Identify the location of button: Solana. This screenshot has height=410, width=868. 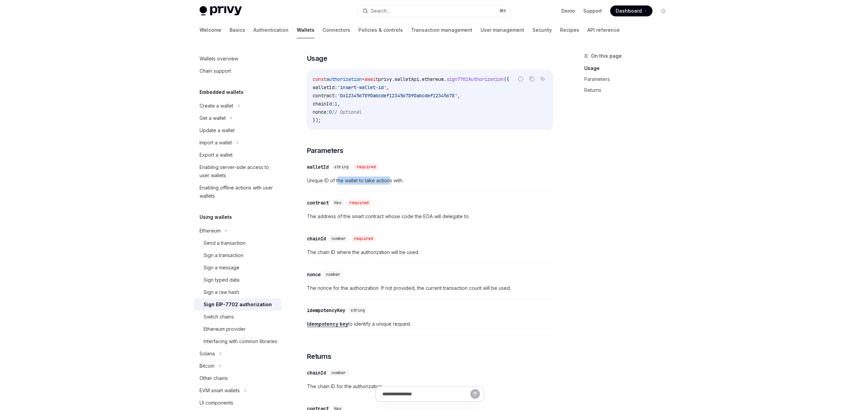
(238, 353).